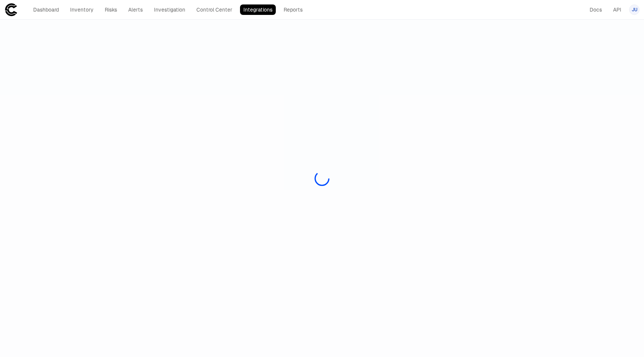 The height and width of the screenshot is (357, 644). I want to click on button: JU, so click(634, 10).